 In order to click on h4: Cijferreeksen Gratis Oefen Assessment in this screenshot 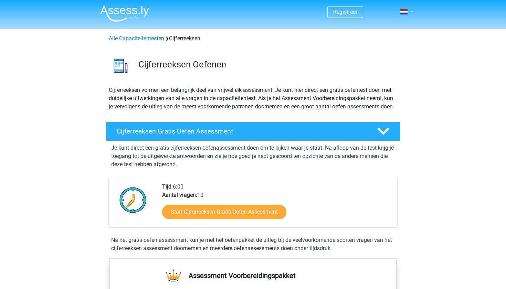, I will do `click(241, 131)`.